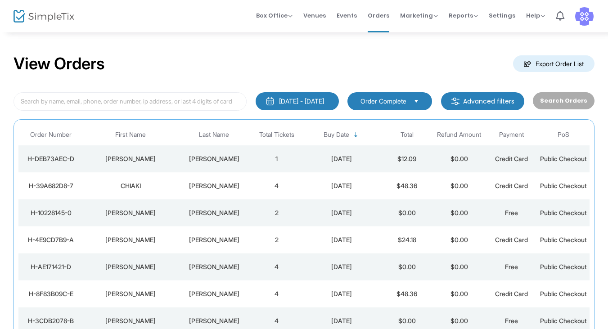 Image resolution: width=608 pixels, height=329 pixels. I want to click on div: H-4E9CD7B9-A, so click(51, 240).